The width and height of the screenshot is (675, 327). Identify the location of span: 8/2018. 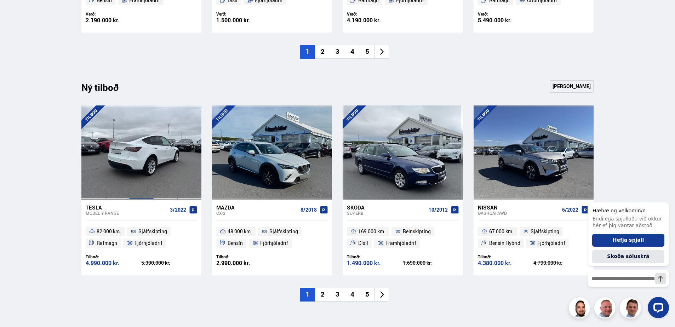
(309, 210).